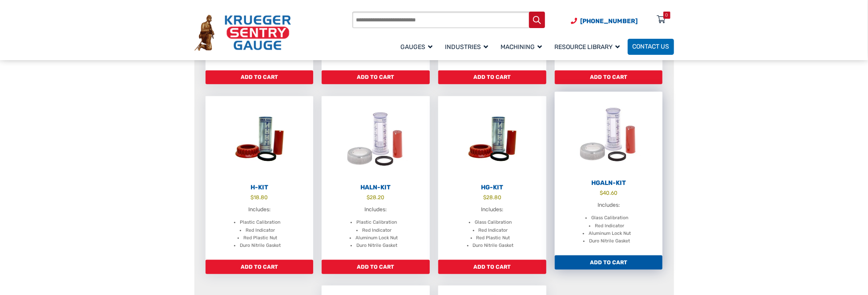 The width and height of the screenshot is (868, 295). Describe the element at coordinates (376, 188) in the screenshot. I see `h2: HALN-Kit` at that location.